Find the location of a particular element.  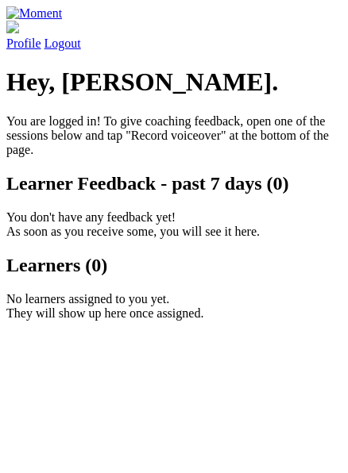

h2: Learner Feedback - past 7 days (0) is located at coordinates (174, 183).